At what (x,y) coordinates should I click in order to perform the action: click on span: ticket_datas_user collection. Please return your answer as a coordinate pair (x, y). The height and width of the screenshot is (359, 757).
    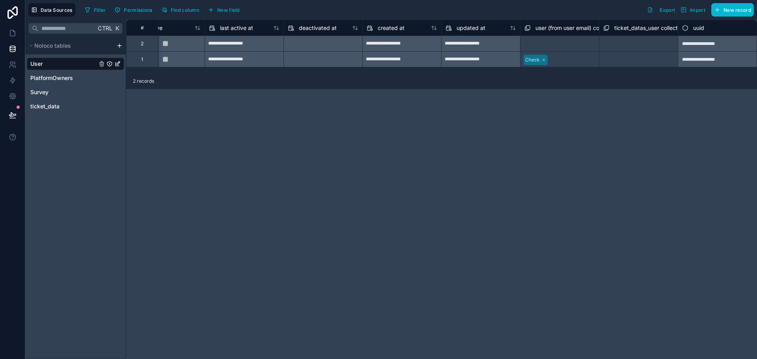
    Looking at the image, I should click on (650, 28).